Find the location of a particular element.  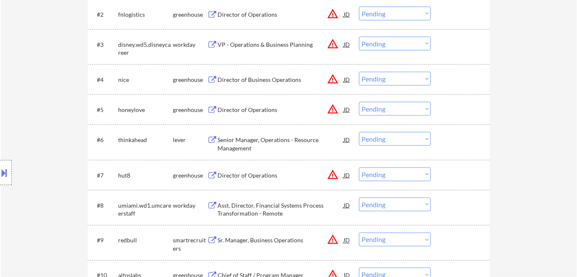

div: Asst. Director, Financial Systems Process Transformation - Remote is located at coordinates (281, 209).